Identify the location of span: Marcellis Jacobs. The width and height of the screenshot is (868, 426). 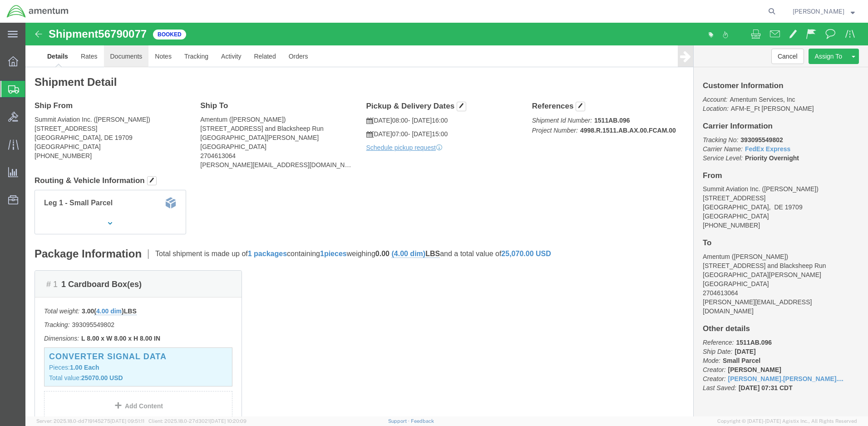
(818, 11).